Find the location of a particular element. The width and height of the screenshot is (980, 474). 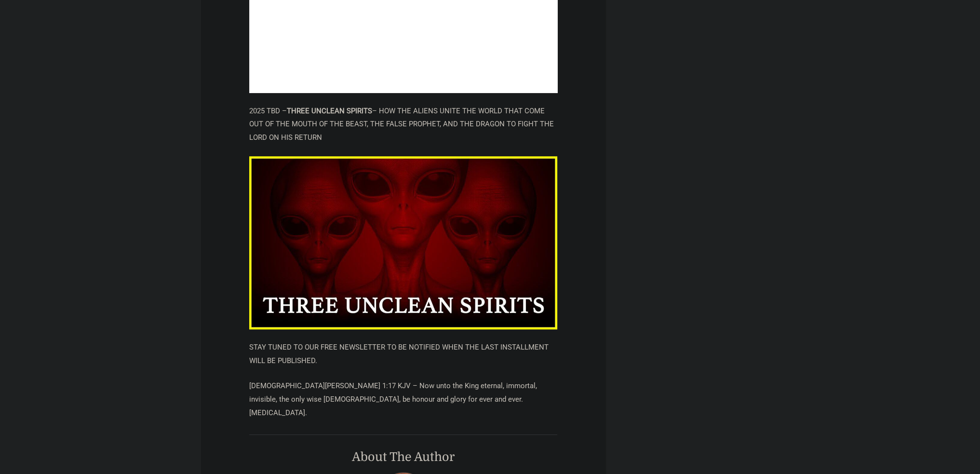

h3: About The Author is located at coordinates (404, 457).